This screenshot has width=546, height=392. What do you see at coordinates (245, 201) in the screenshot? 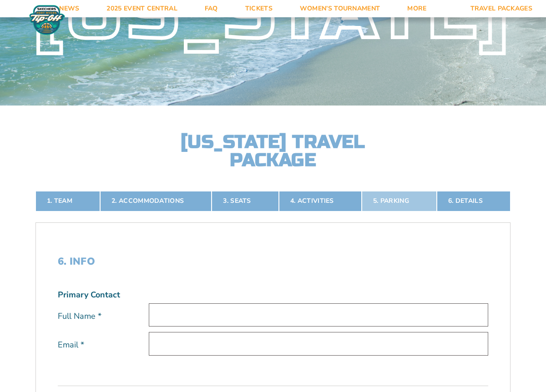
I see `a: 3. Seats` at bounding box center [245, 201].